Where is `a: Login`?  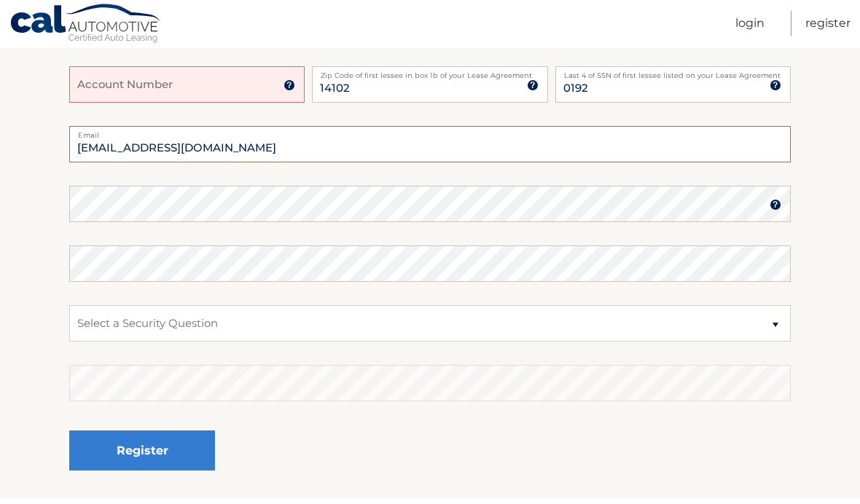 a: Login is located at coordinates (749, 29).